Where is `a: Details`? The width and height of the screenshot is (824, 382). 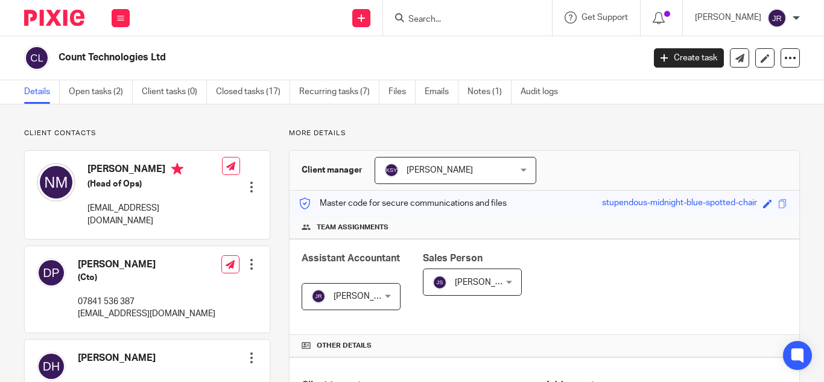
a: Details is located at coordinates (42, 92).